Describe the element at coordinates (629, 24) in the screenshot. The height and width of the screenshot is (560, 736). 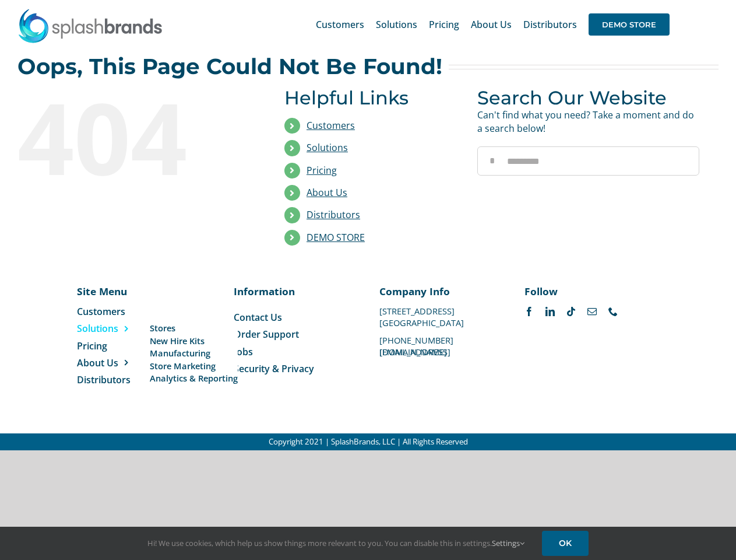
I see `span: DEMO STORE` at that location.